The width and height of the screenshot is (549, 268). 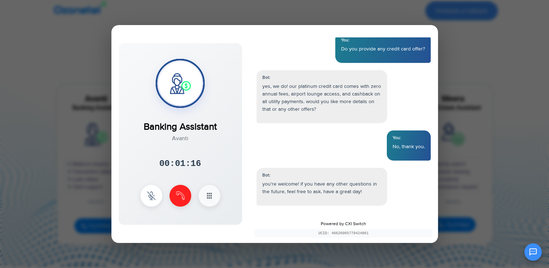 I want to click on p: Do you provide any credit card offer?, so click(x=383, y=49).